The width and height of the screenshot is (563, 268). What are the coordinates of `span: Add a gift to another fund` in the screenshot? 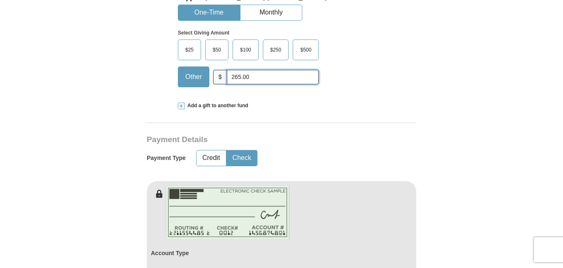 It's located at (217, 105).